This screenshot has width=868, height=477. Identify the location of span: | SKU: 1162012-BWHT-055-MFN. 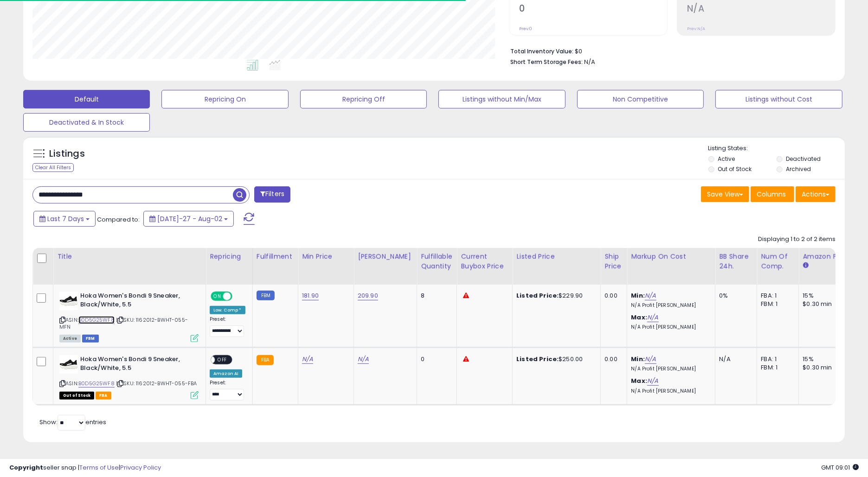
(124, 323).